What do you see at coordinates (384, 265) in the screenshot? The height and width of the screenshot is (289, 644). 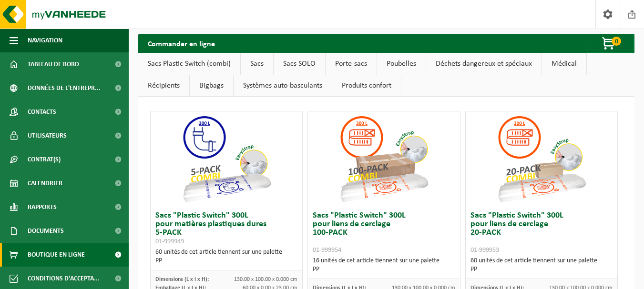 I see `div: 16 unités de cet article tiennent sur une palette` at bounding box center [384, 265].